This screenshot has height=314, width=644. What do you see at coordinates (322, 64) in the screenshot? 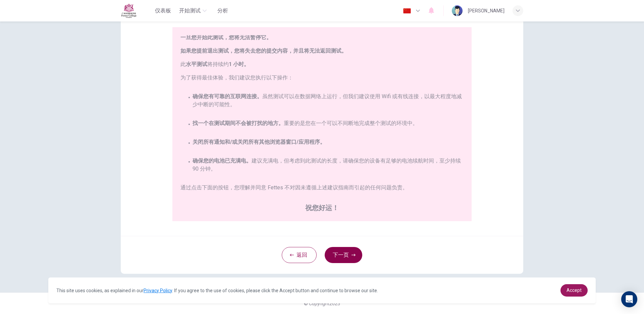
I see `span: 此 将持续约` at bounding box center [322, 64].